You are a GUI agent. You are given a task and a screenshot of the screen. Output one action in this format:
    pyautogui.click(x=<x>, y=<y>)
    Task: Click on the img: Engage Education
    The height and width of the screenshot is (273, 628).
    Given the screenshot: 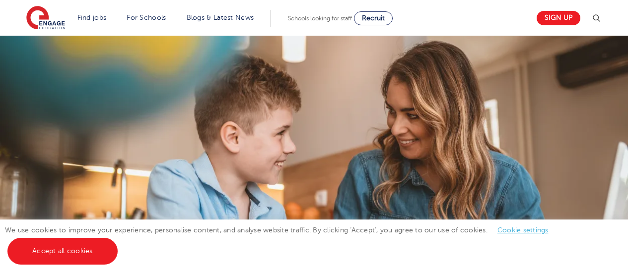 What is the action you would take?
    pyautogui.click(x=46, y=18)
    